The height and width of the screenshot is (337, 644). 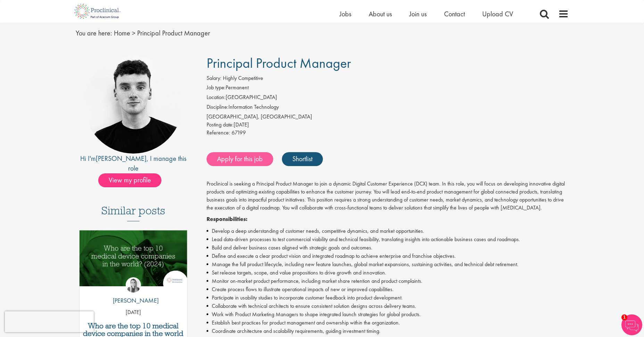 I want to click on li: Work with Product Marketing Managers to shape integrated launch strategies for global products., so click(x=387, y=315).